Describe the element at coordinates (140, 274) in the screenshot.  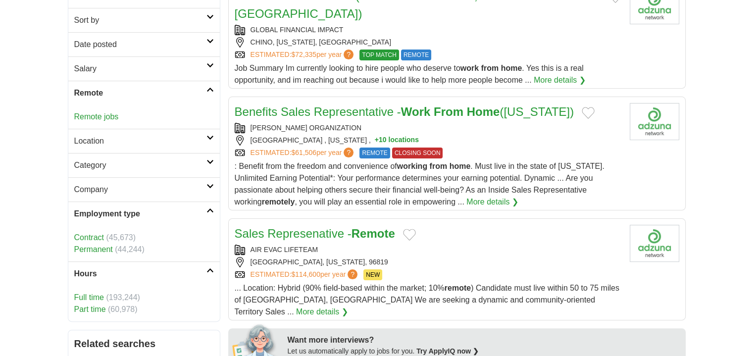
I see `h2: Hours` at that location.